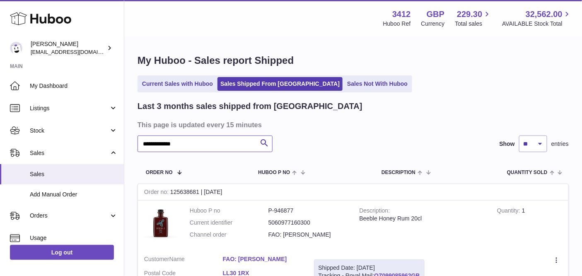 The height and width of the screenshot is (276, 582). Describe the element at coordinates (378, 84) in the screenshot. I see `a: Sales Not With Huboo` at that location.